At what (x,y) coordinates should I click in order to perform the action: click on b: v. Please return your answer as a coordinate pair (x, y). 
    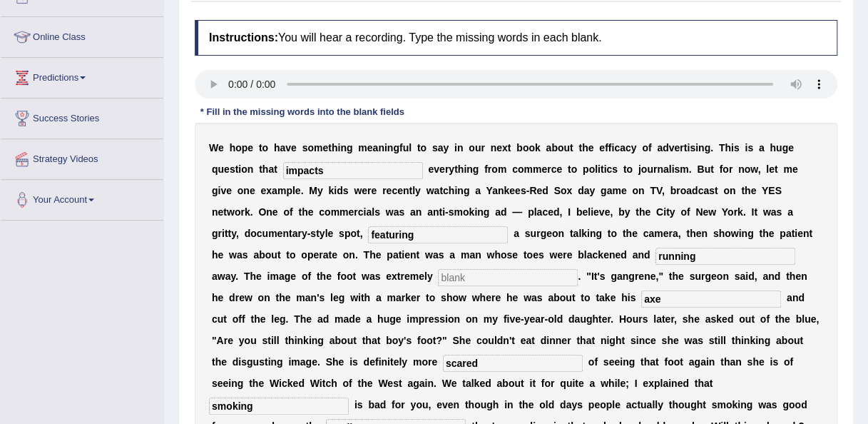
    Looking at the image, I should click on (288, 147).